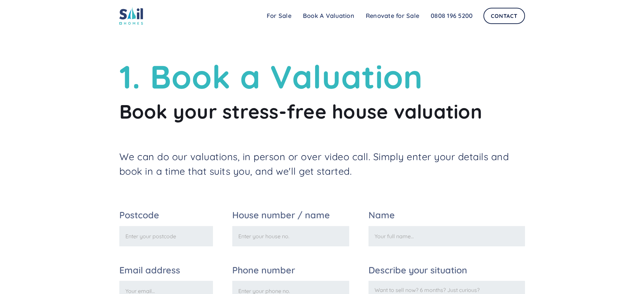  Describe the element at coordinates (279, 16) in the screenshot. I see `a: For Sale` at that location.